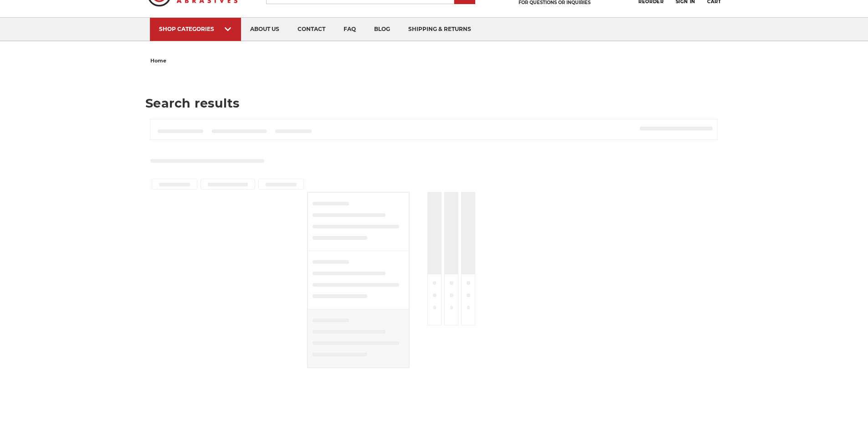 The height and width of the screenshot is (437, 868). I want to click on a: faq, so click(349, 29).